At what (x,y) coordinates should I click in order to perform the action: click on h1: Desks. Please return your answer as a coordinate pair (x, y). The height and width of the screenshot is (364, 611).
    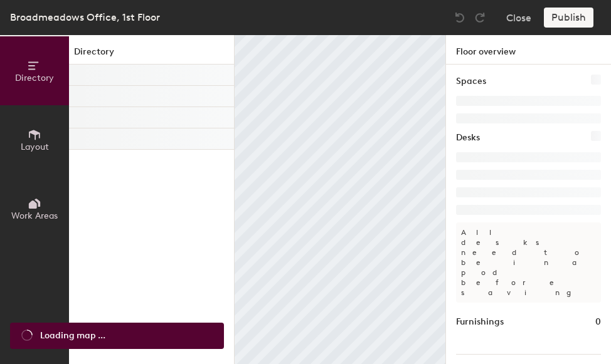
    Looking at the image, I should click on (468, 138).